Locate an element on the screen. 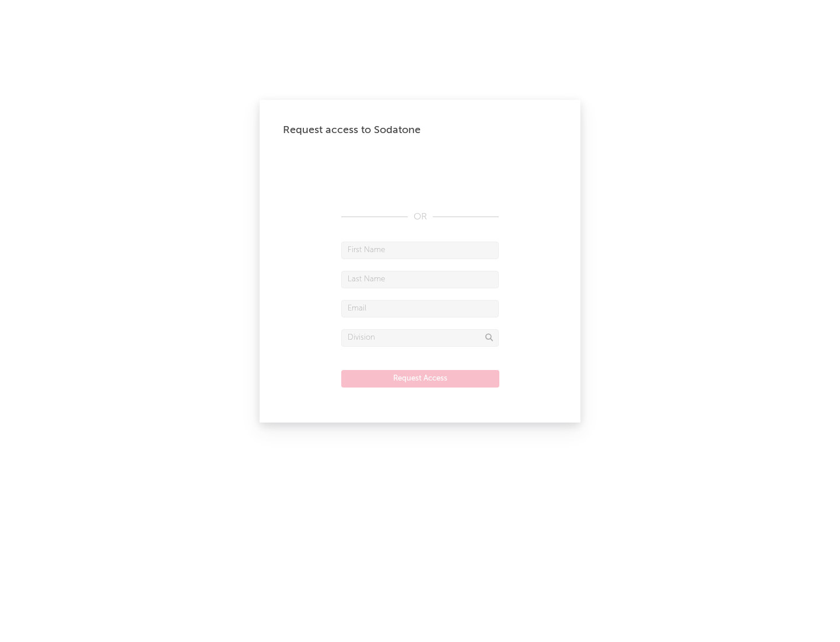 The height and width of the screenshot is (642, 840). input: Division is located at coordinates (420, 338).